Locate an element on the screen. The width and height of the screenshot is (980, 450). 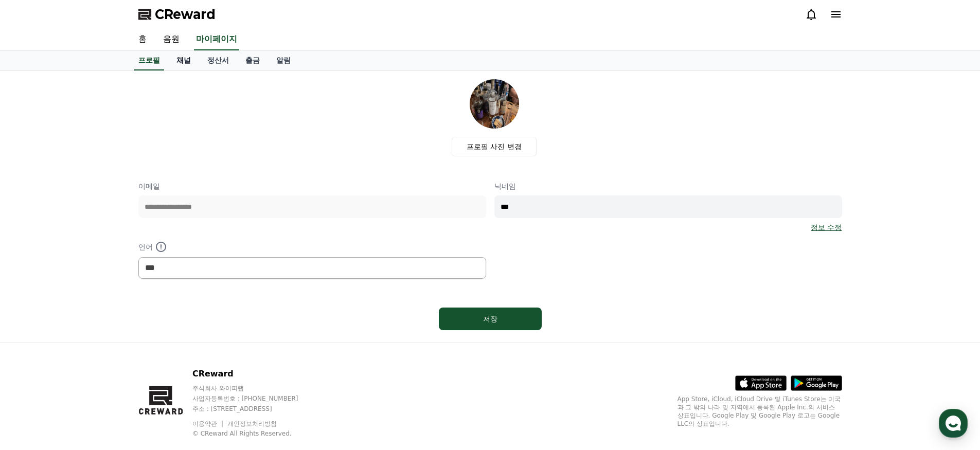
p: 이메일 is located at coordinates (312, 186).